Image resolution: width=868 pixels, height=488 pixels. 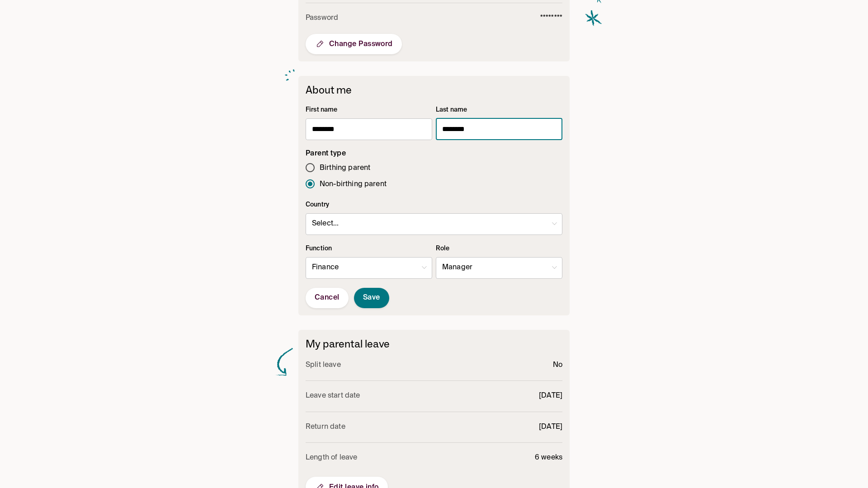 What do you see at coordinates (434, 204) in the screenshot?
I see `p: Country` at bounding box center [434, 204].